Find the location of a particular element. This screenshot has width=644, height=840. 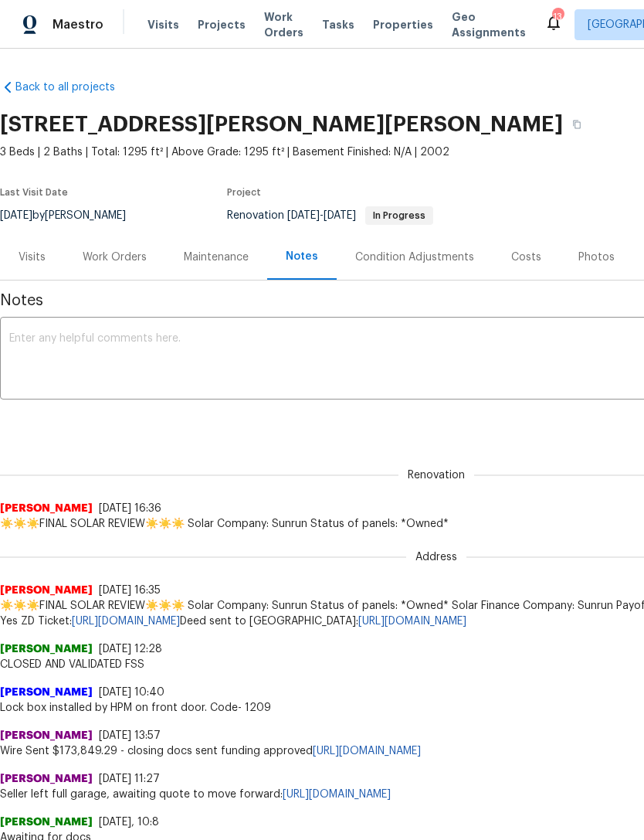

div: Visits is located at coordinates (32, 258).